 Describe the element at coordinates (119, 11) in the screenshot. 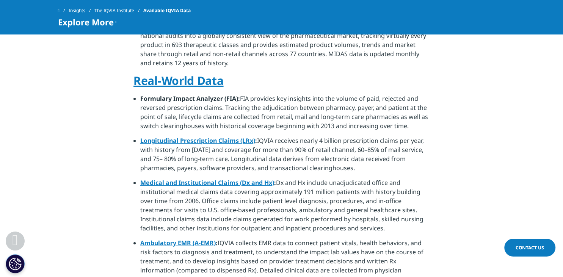

I see `a: The IQVIA Institute` at that location.